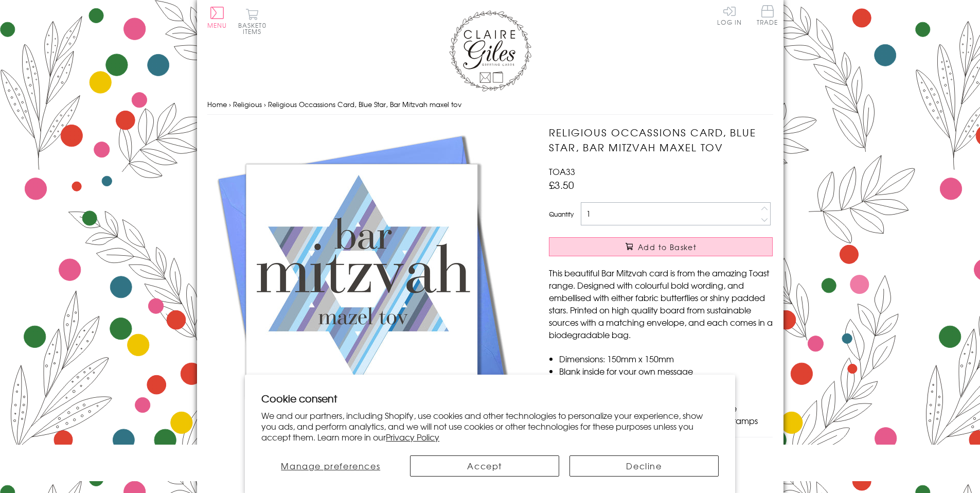 The image size is (980, 493). What do you see at coordinates (252, 21) in the screenshot?
I see `button: Basket0 items` at bounding box center [252, 21].